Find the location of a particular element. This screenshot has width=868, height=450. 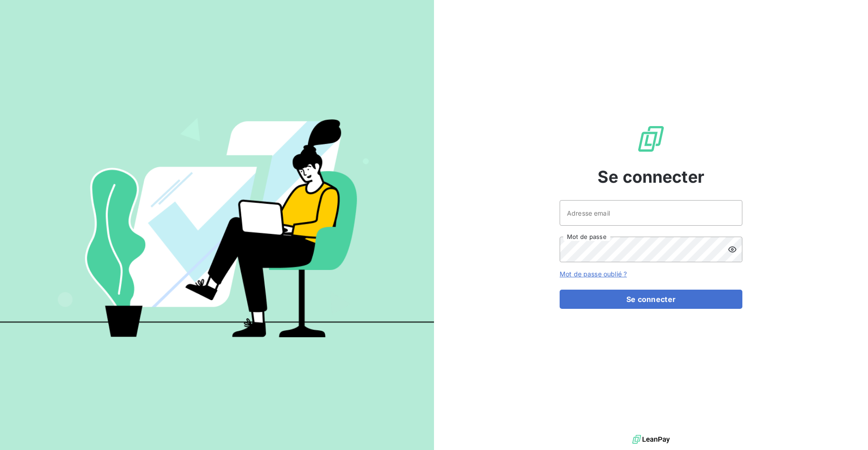

input: placeholder is located at coordinates (652, 213).